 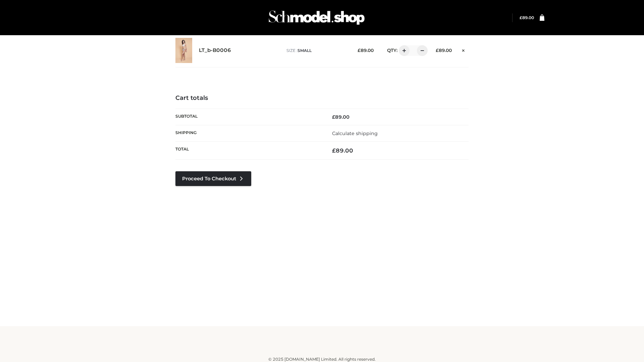 What do you see at coordinates (322, 98) in the screenshot?
I see `h4: Cart totals` at bounding box center [322, 98].